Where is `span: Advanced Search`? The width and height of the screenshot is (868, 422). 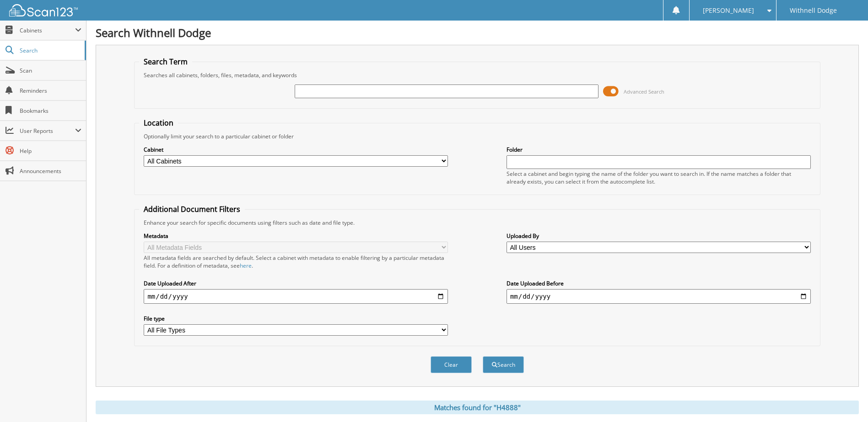 span: Advanced Search is located at coordinates (644, 92).